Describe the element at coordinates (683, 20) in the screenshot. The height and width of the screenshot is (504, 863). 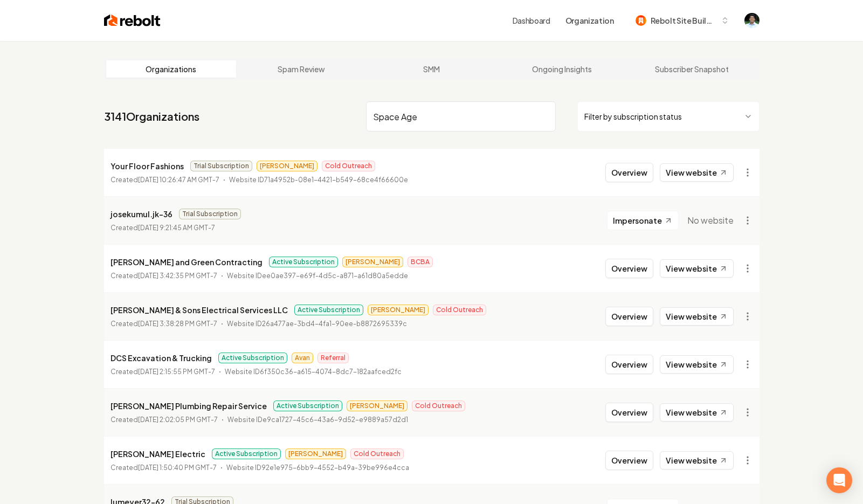
I see `span: Rebolt Site Builder` at that location.